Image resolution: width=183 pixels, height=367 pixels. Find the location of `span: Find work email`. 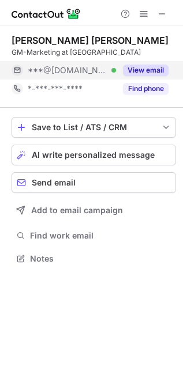

span: Find work email is located at coordinates (100, 235).